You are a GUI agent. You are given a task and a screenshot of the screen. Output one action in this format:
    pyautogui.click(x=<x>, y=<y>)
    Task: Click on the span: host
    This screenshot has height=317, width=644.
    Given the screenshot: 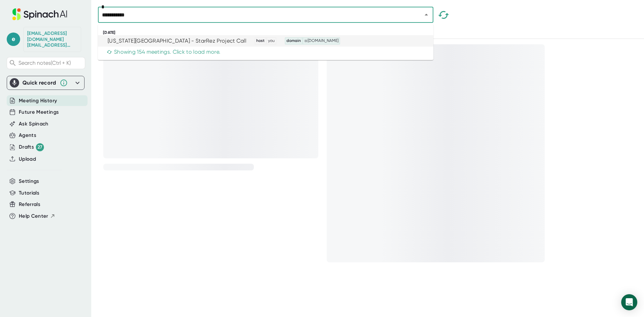 What is the action you would take?
    pyautogui.click(x=261, y=41)
    